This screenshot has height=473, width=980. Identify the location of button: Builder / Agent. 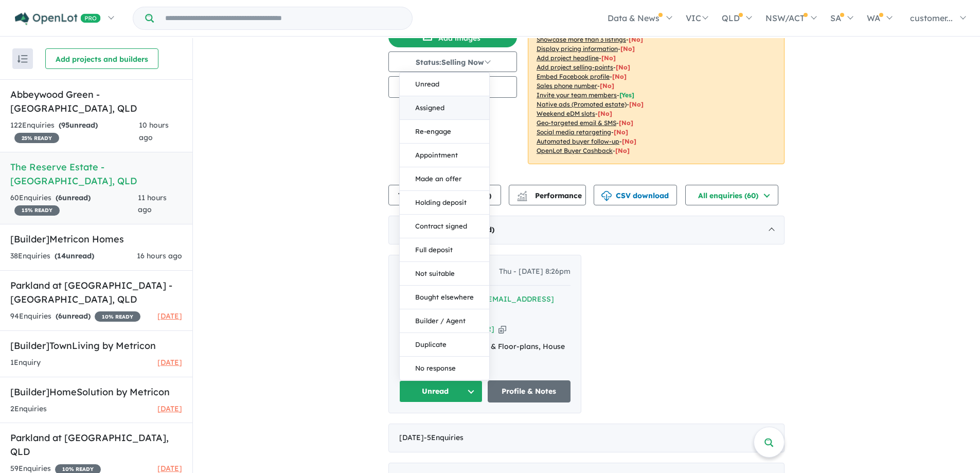
(445, 321).